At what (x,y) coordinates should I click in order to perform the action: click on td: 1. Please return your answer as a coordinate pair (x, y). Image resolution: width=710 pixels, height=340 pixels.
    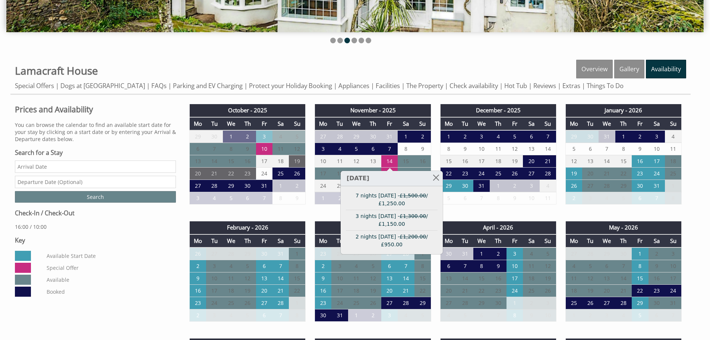
    Looking at the image, I should click on (673, 186).